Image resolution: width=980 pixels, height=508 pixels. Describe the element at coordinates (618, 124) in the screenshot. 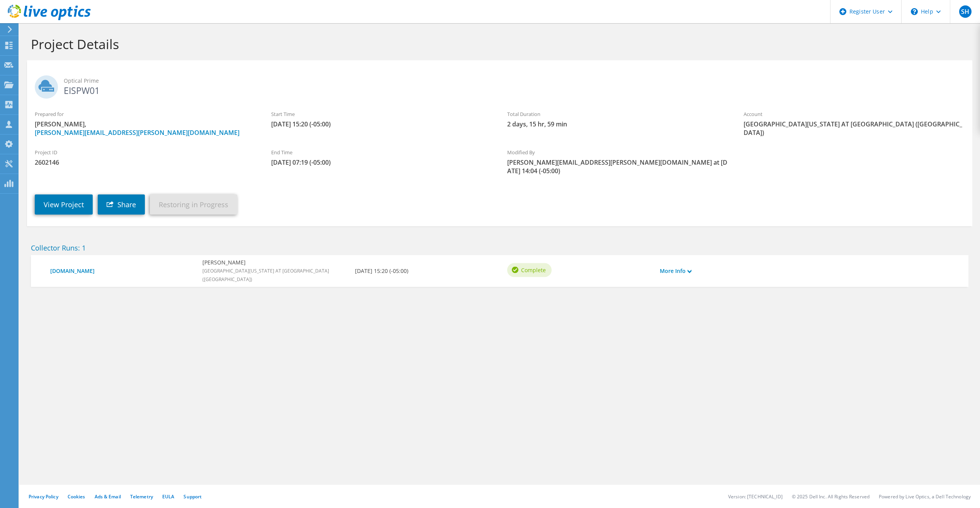

I see `span: 2 days, 15 hr, 59 min` at that location.